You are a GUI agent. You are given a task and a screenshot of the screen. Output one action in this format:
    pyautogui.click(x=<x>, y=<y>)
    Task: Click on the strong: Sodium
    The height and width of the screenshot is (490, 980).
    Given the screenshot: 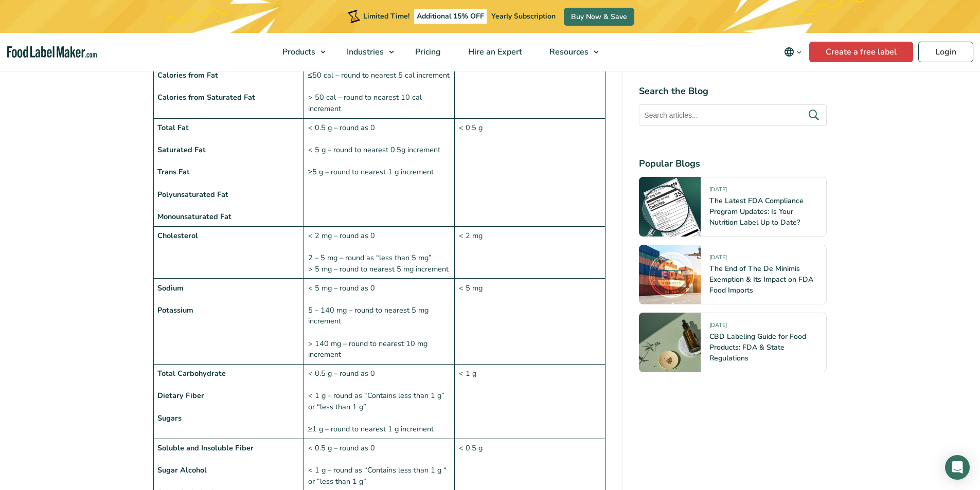 What is the action you would take?
    pyautogui.click(x=170, y=288)
    